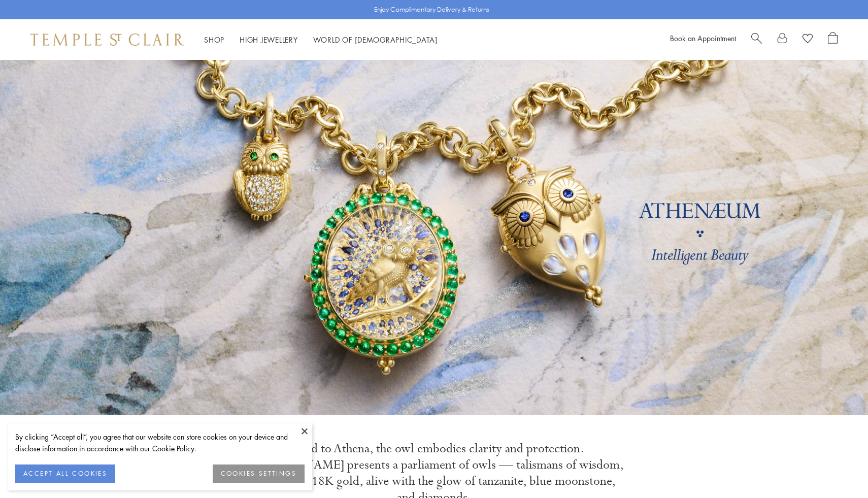 This screenshot has height=498, width=868. I want to click on a: Open Shopping Bag, so click(832, 40).